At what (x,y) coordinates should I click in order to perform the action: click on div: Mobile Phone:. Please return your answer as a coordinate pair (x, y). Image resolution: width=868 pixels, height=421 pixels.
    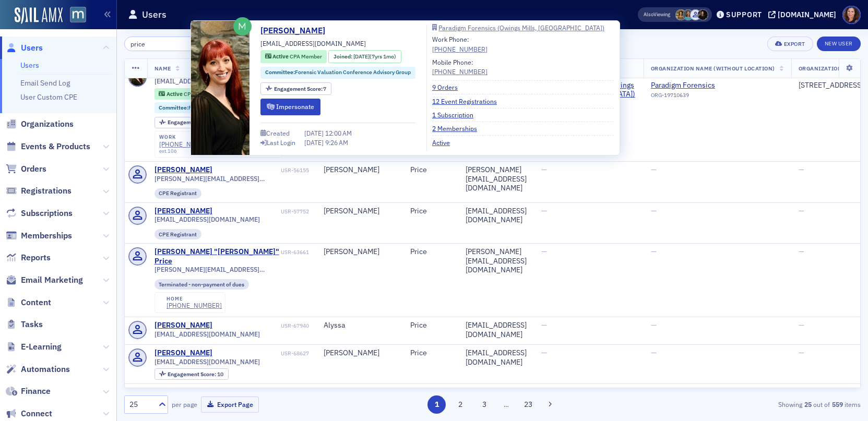
    Looking at the image, I should click on (459, 67).